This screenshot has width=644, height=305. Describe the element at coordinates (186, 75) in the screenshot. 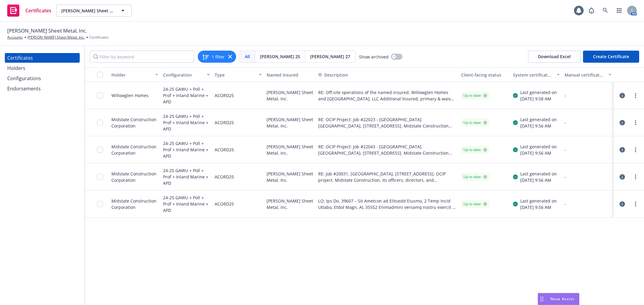

I see `button: Configuration` at that location.